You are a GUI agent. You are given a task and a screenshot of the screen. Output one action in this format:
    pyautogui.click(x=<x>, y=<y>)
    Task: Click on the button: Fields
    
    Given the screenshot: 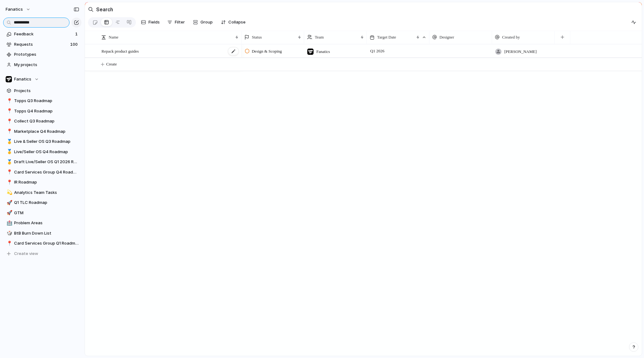 What is the action you would take?
    pyautogui.click(x=151, y=22)
    